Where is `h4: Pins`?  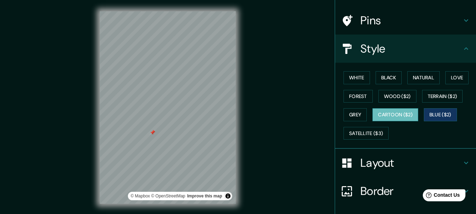 h4: Pins is located at coordinates (411, 20).